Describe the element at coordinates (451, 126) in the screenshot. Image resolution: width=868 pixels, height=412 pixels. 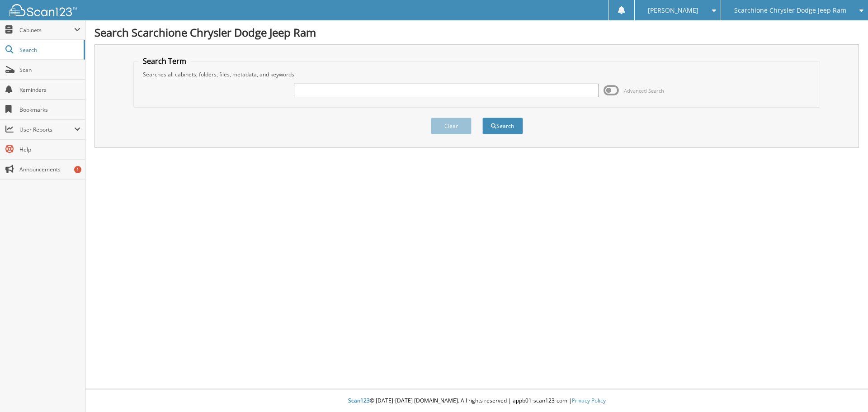
I see `button: Clear` at that location.